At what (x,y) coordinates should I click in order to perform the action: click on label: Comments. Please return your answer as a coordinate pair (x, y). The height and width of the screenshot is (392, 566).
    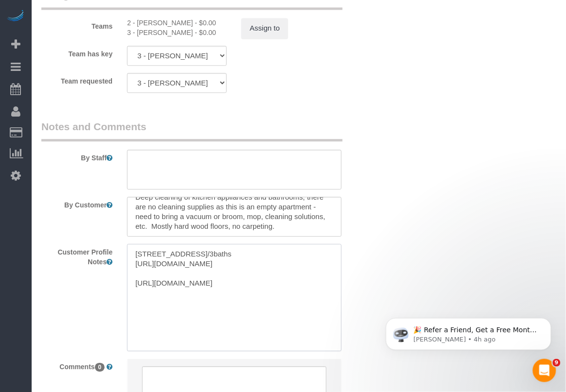
    Looking at the image, I should click on (77, 365).